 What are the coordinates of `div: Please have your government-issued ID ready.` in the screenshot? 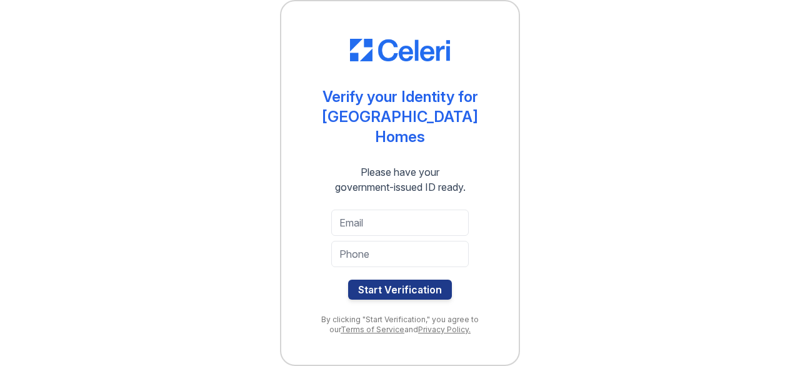 It's located at (400, 179).